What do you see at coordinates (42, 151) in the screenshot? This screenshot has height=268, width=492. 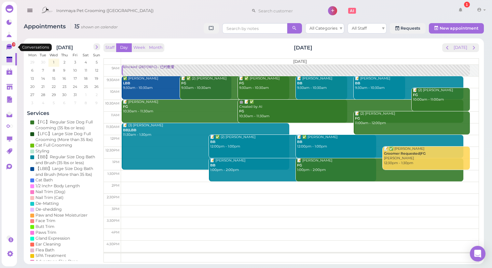 I see `div: Styling` at bounding box center [42, 151].